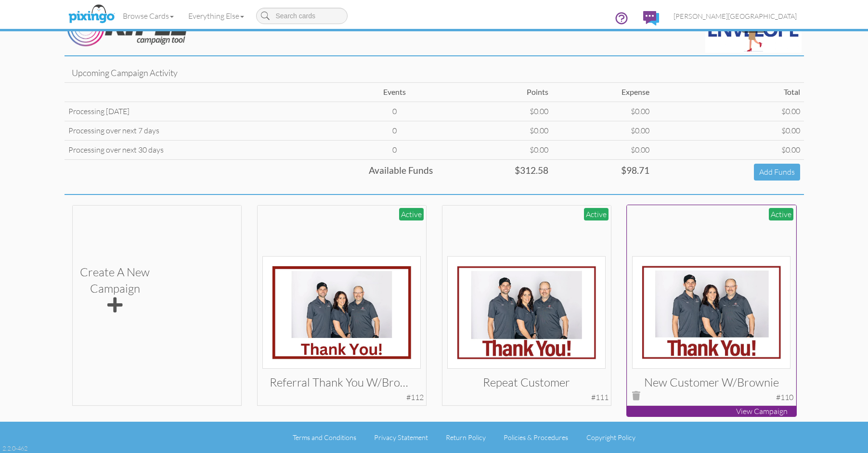 The image size is (868, 453). What do you see at coordinates (494, 92) in the screenshot?
I see `td: Points` at bounding box center [494, 92].